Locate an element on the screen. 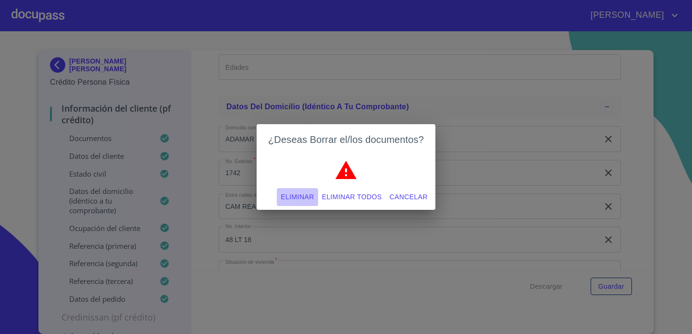  h2: ¿Deseas Borrar el/los documentos? is located at coordinates (346, 139).